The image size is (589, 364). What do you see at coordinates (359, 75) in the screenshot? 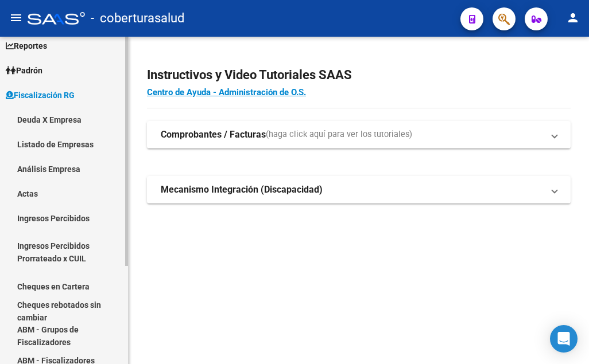
I see `h2: Instructivos y Video Tutoriales SAAS` at bounding box center [359, 75].